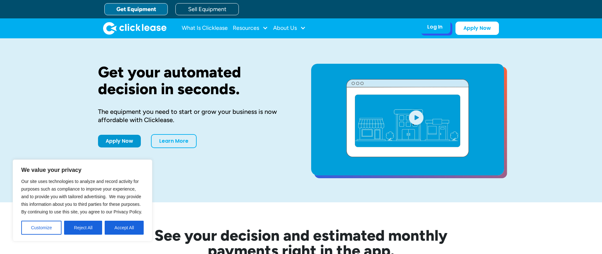 This screenshot has height=254, width=602. What do you see at coordinates (195, 116) in the screenshot?
I see `div: The equipment you need to start or grow your business is now affordable with Clicklease.` at bounding box center [195, 116].